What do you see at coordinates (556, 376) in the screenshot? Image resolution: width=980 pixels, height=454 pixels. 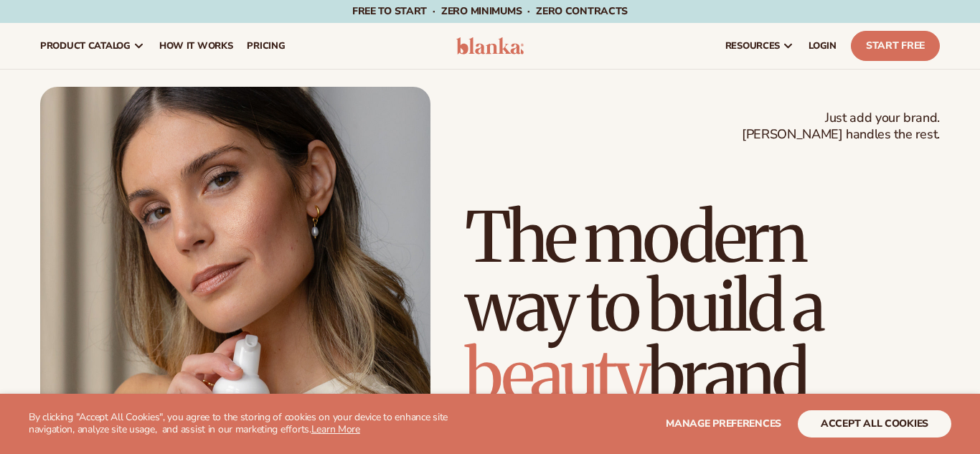 I see `span: beauty` at bounding box center [556, 376].